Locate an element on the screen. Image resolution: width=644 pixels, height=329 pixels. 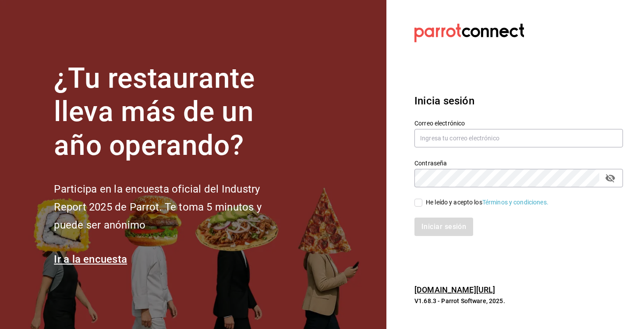
h1: ¿Tu restaurante lleva más de un año operando? is located at coordinates (173, 112).